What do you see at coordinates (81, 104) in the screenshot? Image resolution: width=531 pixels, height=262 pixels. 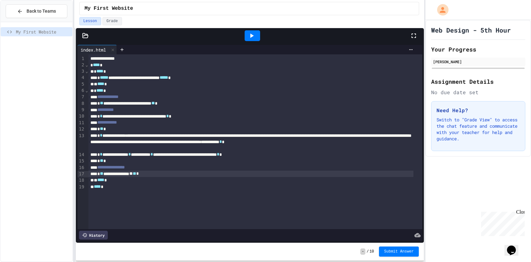 I see `div: 8` at bounding box center [81, 104].